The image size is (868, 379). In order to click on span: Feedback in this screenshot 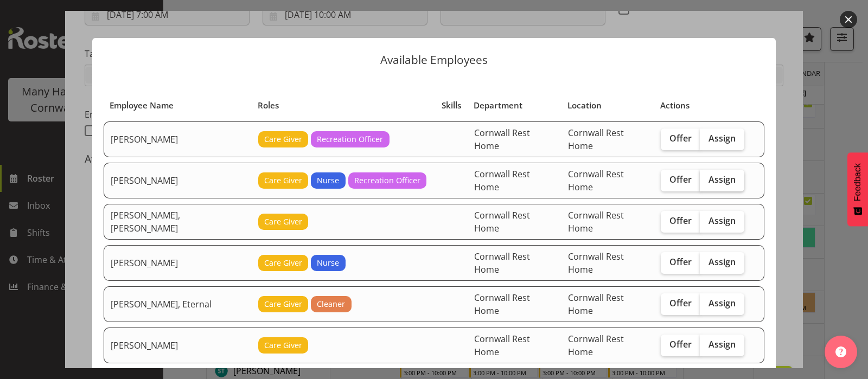, I will do `click(857, 182)`.